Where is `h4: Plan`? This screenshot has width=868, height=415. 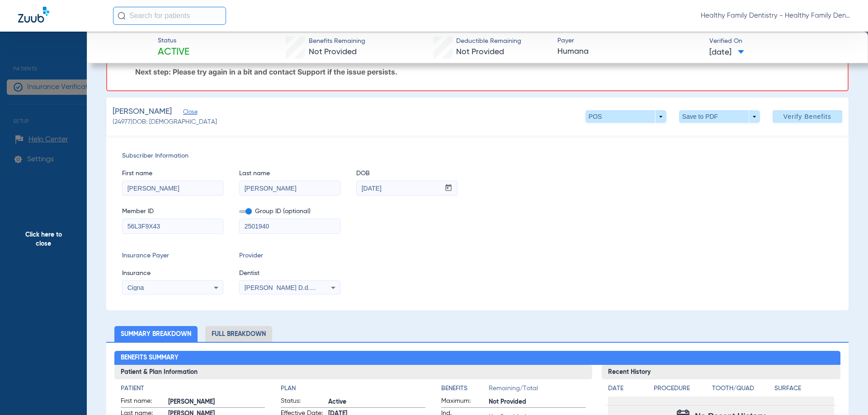
h4: Plan is located at coordinates (353, 389).